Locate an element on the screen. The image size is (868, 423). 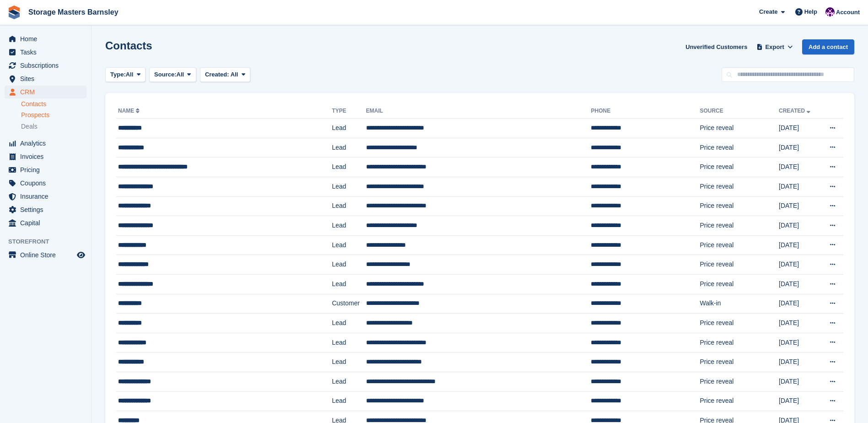
th: Email is located at coordinates (478, 112).